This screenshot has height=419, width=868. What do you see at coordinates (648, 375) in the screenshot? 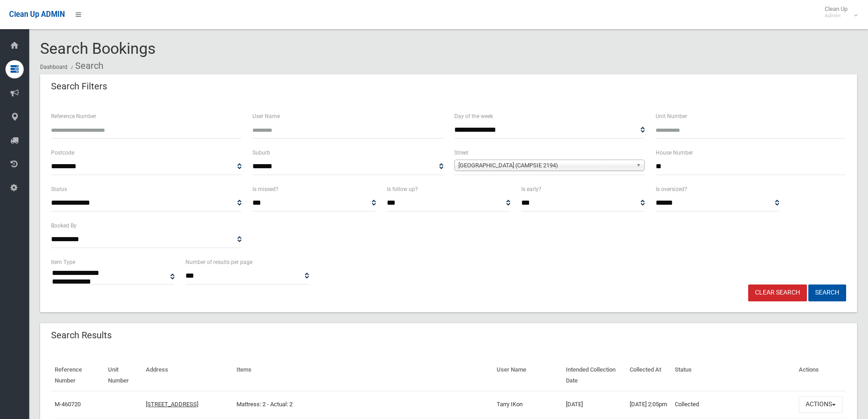
I see `th: Collected At` at bounding box center [648, 375].